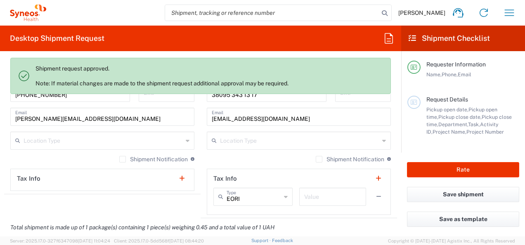  I want to click on button: Save shipment, so click(463, 195).